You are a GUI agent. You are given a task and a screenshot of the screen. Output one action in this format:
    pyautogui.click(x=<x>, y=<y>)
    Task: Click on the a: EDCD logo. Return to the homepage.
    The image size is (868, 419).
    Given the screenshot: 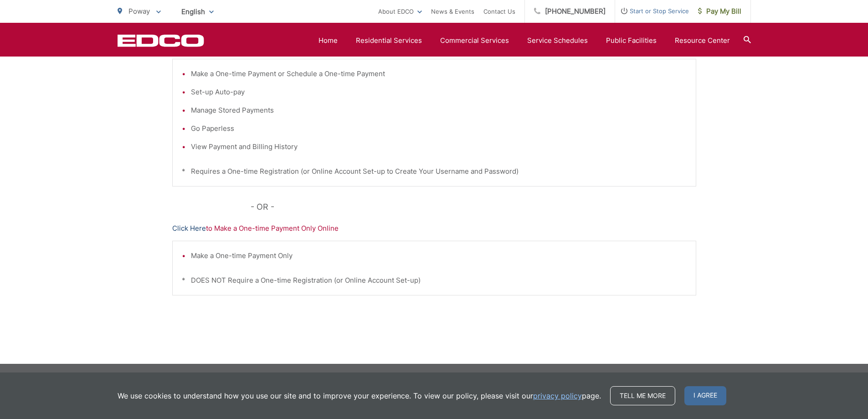 What is the action you would take?
    pyautogui.click(x=161, y=41)
    